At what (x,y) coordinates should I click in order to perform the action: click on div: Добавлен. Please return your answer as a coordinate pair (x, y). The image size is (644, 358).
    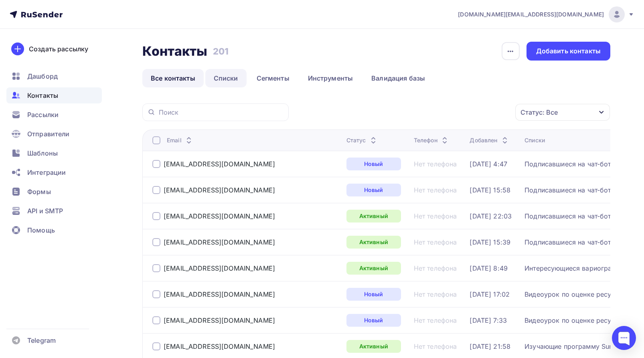
    Looking at the image, I should click on (489, 141).